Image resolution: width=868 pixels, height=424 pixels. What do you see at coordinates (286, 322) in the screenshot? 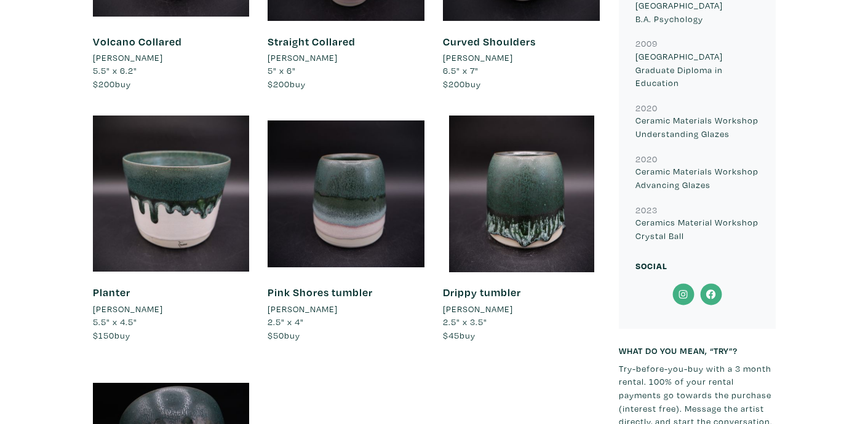
I see `span: 2.5" x 4"` at bounding box center [286, 322].